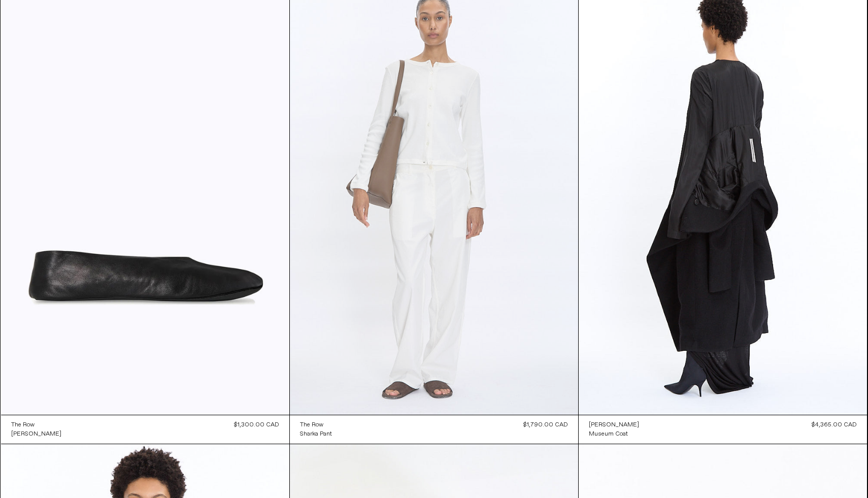  What do you see at coordinates (614, 434) in the screenshot?
I see `a: Museum Coat` at bounding box center [614, 434].